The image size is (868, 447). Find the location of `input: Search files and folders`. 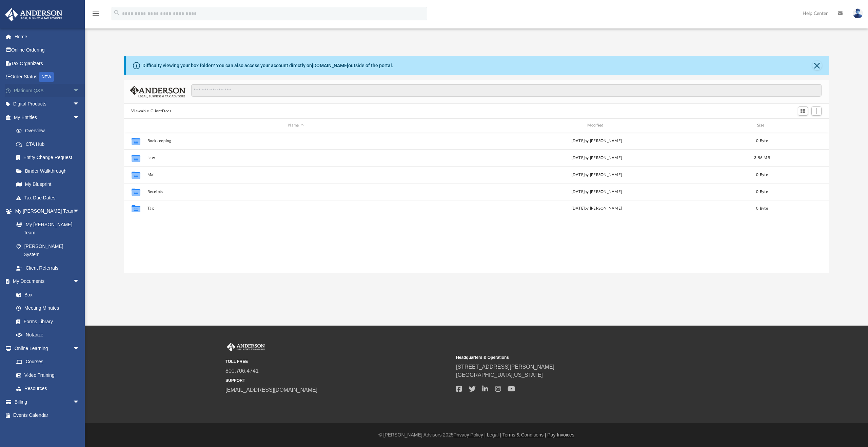

input: Search files and folders is located at coordinates (506, 91).